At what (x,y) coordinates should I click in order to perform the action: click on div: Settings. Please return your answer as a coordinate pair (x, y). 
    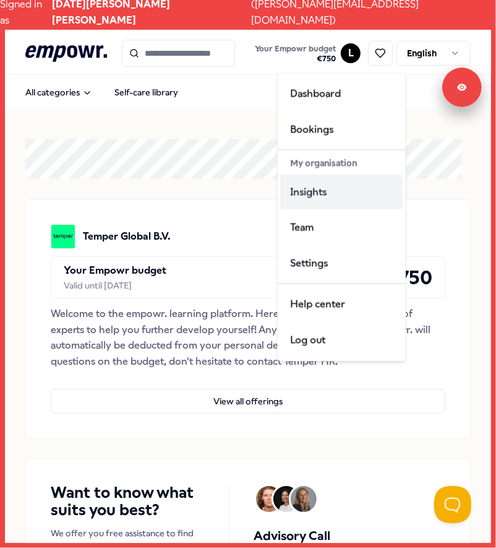
    Looking at the image, I should click on (342, 263).